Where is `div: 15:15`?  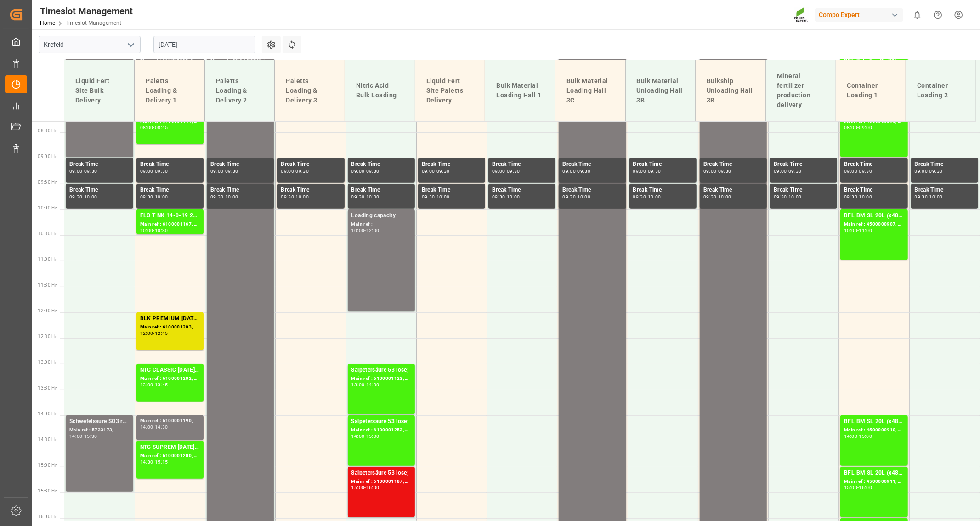
div: 15:15 is located at coordinates (161, 461).